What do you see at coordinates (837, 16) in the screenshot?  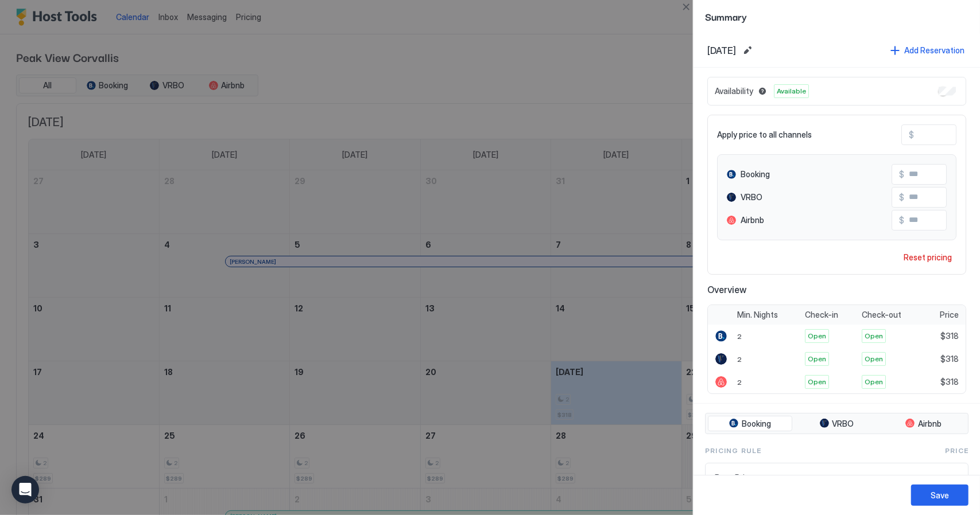 I see `span: Summary` at bounding box center [837, 16].